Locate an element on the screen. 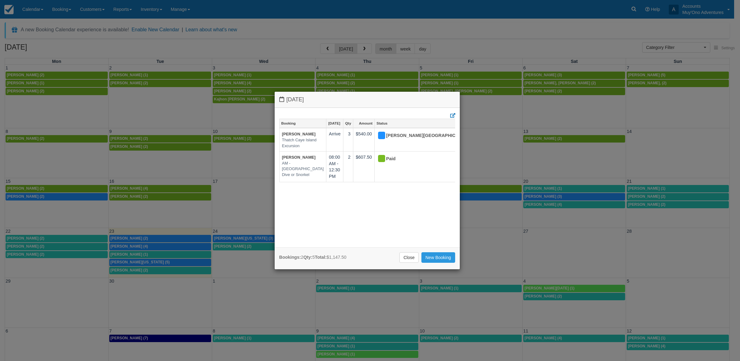 Image resolution: width=740 pixels, height=361 pixels. td: 3 is located at coordinates (348, 139).